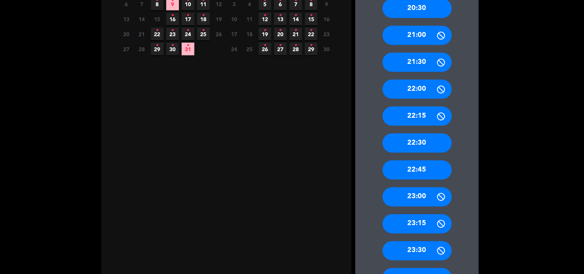  Describe the element at coordinates (417, 170) in the screenshot. I see `div: 22:45` at that location.